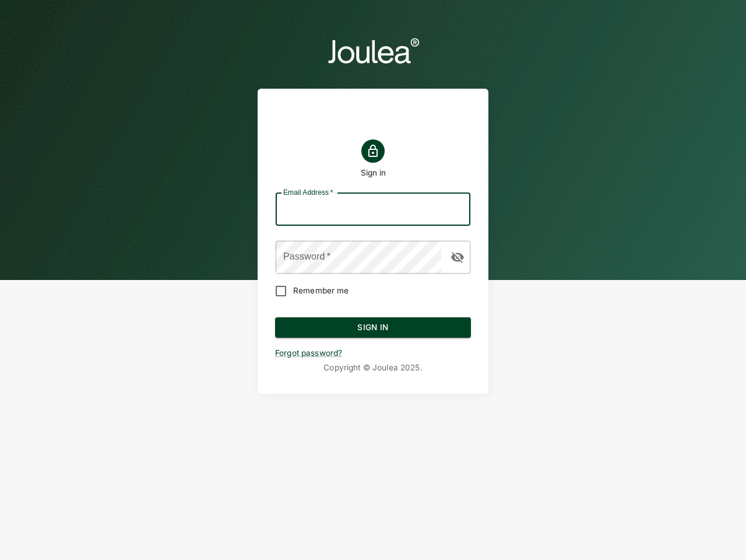 The image size is (746, 560). What do you see at coordinates (373, 367) in the screenshot?
I see `p: Copyright © Joulea 2025 .` at bounding box center [373, 367].